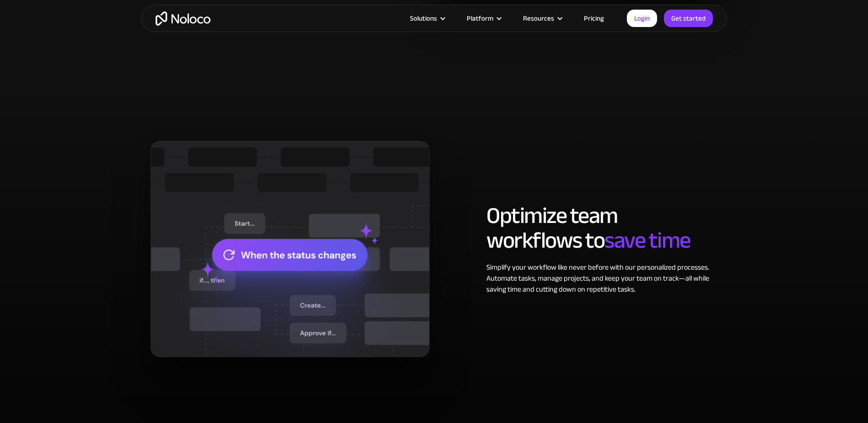  What do you see at coordinates (647, 240) in the screenshot?
I see `span: save time` at bounding box center [647, 240].